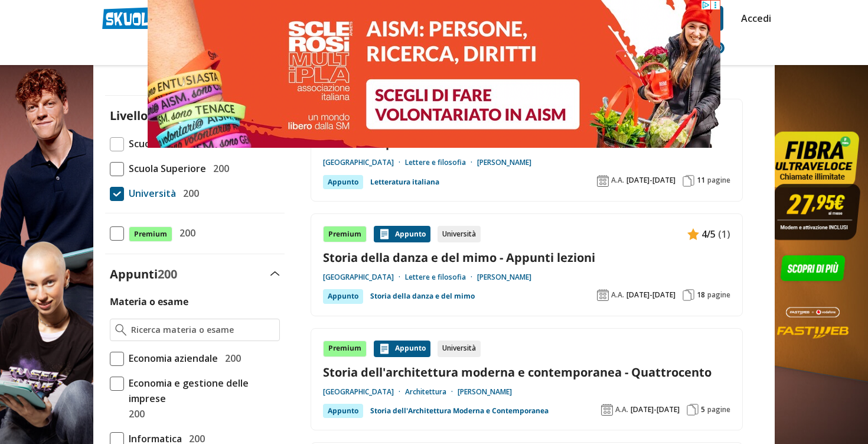  Describe the element at coordinates (701, 180) in the screenshot. I see `span: 11` at that location.